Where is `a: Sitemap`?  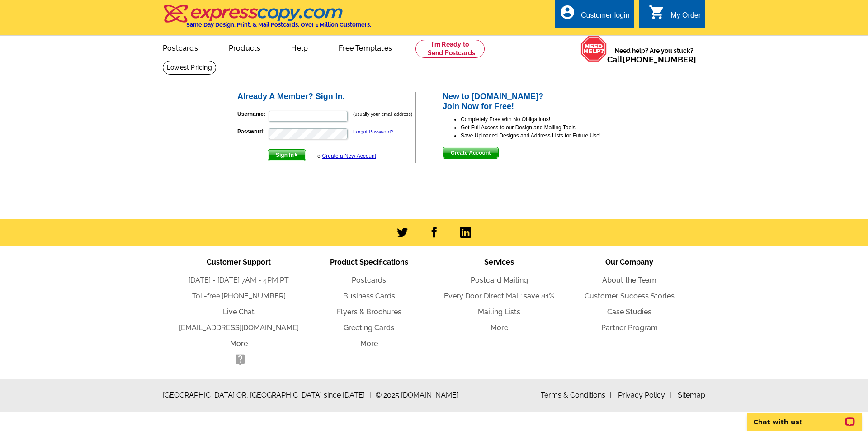
a: Sitemap is located at coordinates (692, 395).